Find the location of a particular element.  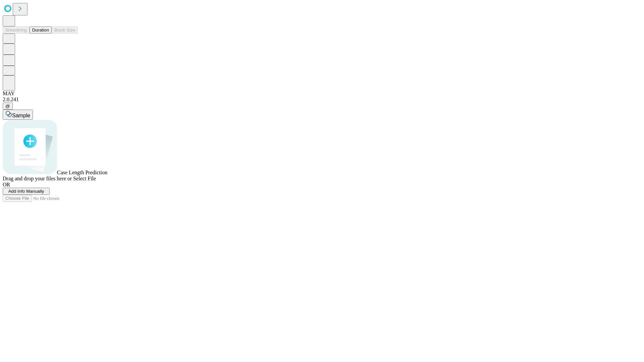

span: OR is located at coordinates (6, 185).